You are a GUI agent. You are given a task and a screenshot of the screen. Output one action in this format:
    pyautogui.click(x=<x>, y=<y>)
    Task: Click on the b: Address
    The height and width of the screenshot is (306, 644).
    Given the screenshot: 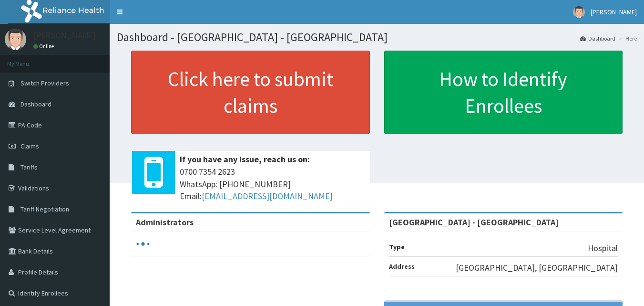 What is the action you would take?
    pyautogui.click(x=402, y=266)
    